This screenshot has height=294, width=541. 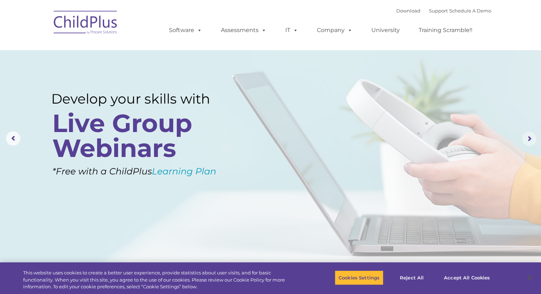 I want to click on a: Download, so click(x=409, y=11).